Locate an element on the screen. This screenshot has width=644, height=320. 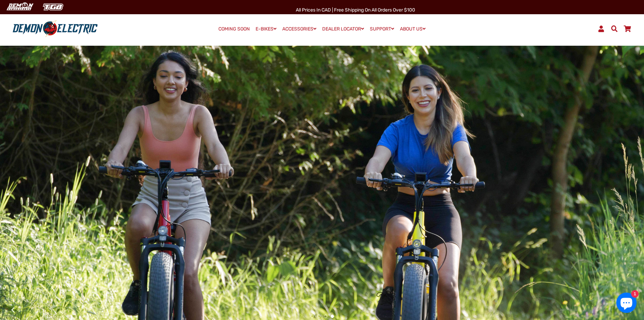
button: 3 of 4 is located at coordinates (325, 316).